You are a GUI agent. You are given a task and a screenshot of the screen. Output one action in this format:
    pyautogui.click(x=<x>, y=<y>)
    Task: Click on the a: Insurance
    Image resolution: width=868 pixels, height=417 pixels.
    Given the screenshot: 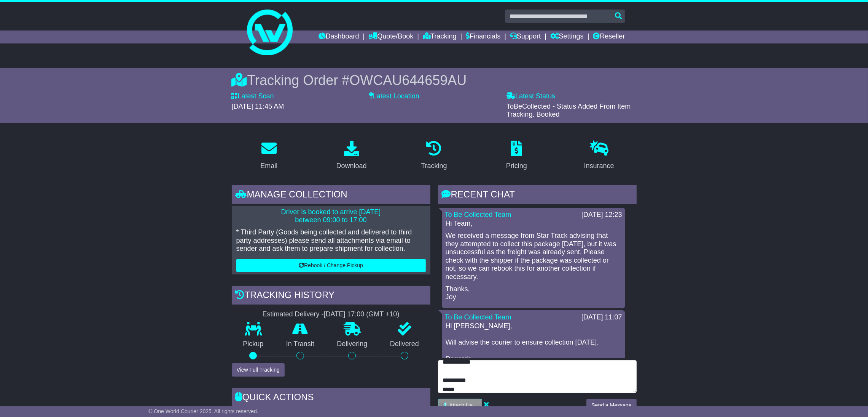 What is the action you would take?
    pyautogui.click(x=599, y=156)
    